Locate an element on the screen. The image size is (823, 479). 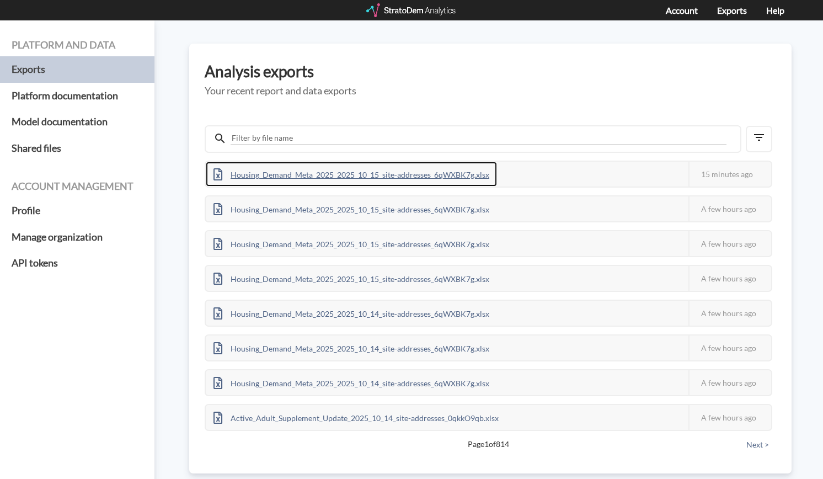
a: API tokens is located at coordinates (77, 263).